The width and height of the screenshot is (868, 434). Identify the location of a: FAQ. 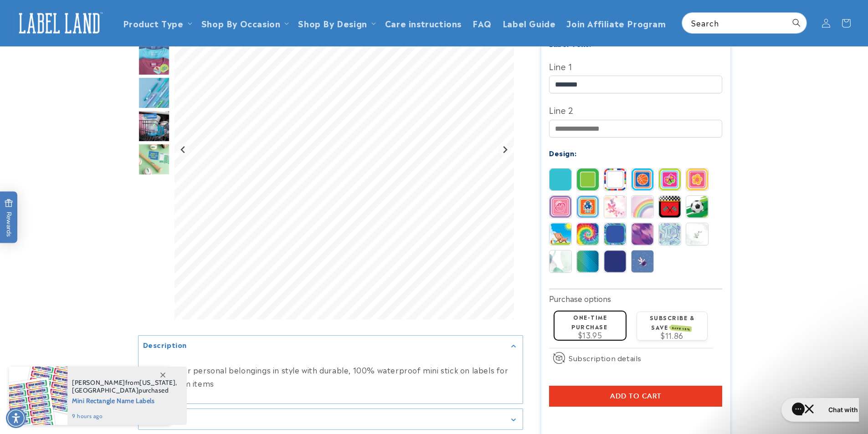
(481, 23).